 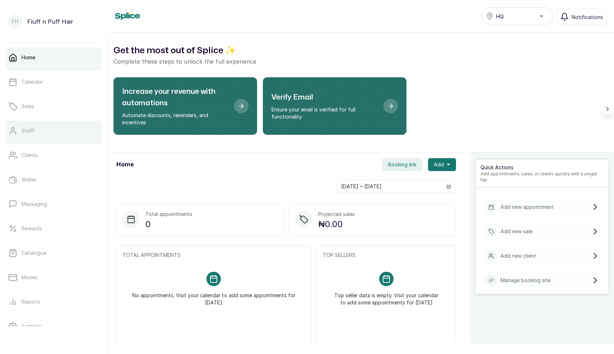 What do you see at coordinates (525, 280) in the screenshot?
I see `p: Manage booking site` at bounding box center [525, 280].